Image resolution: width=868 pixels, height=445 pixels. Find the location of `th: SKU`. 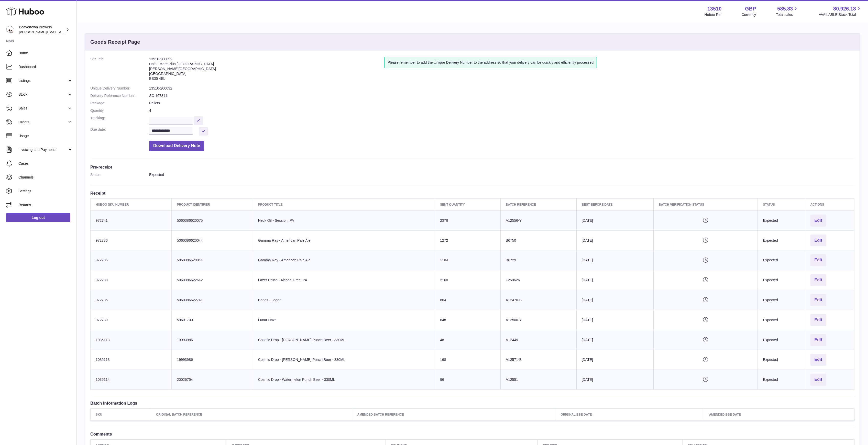

th: SKU is located at coordinates (120, 415).